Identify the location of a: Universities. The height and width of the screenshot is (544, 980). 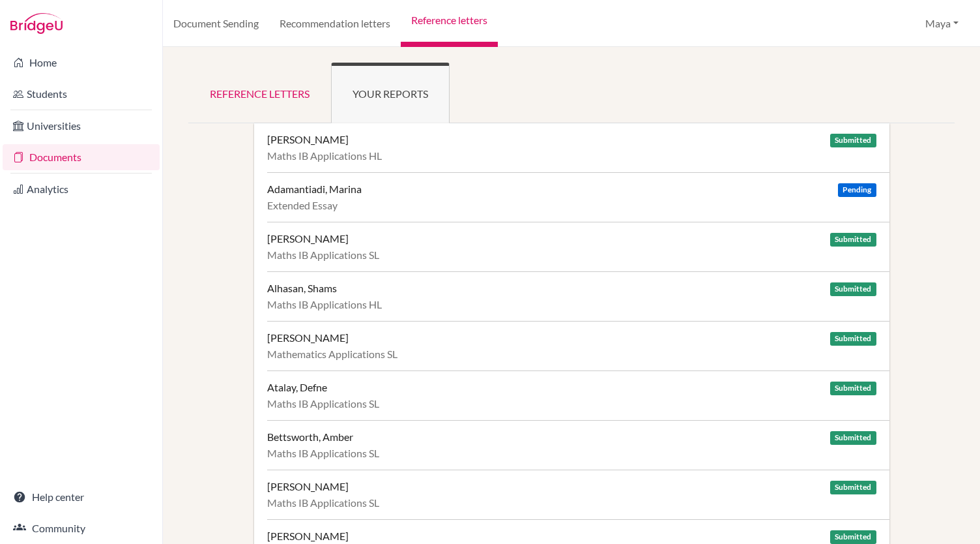
(81, 126).